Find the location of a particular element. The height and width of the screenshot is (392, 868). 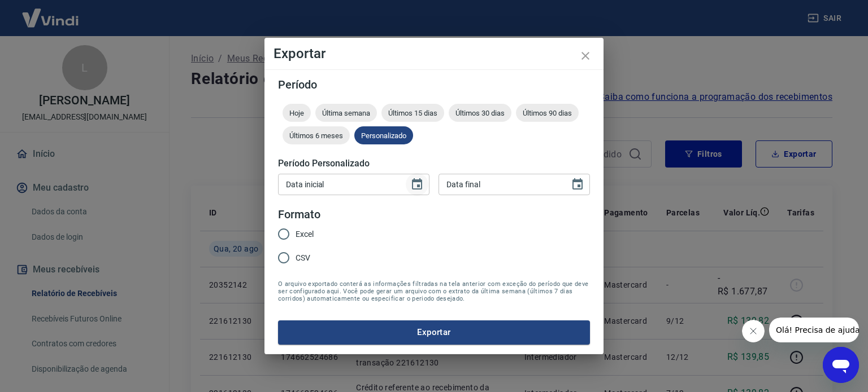

span: Hoje is located at coordinates (297, 113).